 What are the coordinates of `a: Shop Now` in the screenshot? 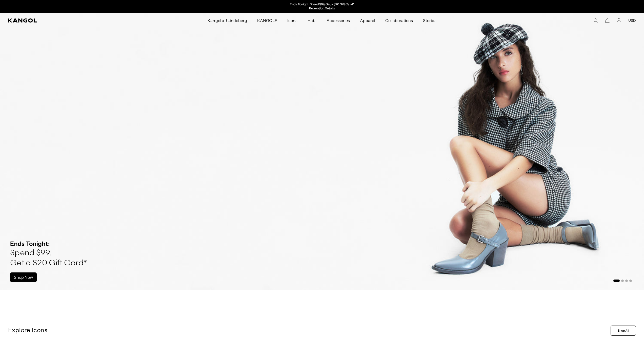 It's located at (23, 277).